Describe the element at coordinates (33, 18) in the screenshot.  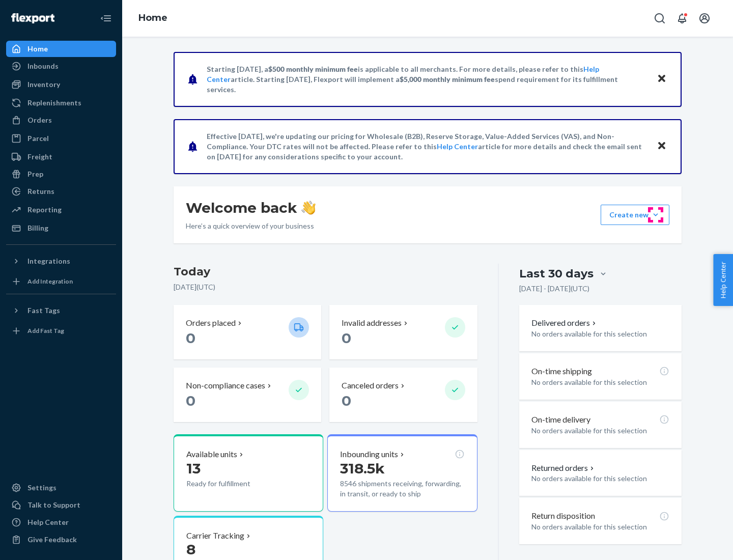
I see `img: Flexport logo` at that location.